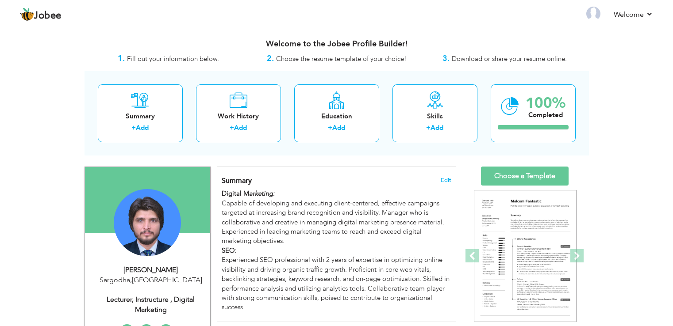 This screenshot has width=673, height=326. Describe the element at coordinates (48, 16) in the screenshot. I see `span: Jobee` at that location.